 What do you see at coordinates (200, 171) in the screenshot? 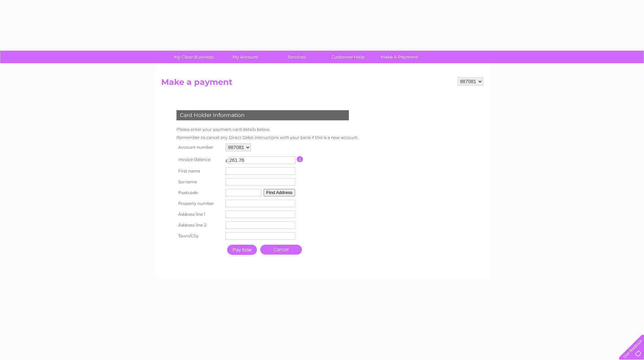
I see `th: First name` at bounding box center [200, 171].